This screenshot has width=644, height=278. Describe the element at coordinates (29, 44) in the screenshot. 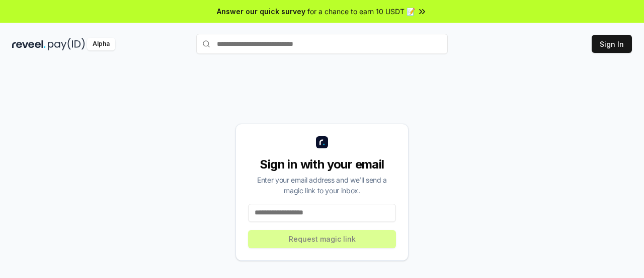

I see `img: reveel_dark` at that location.